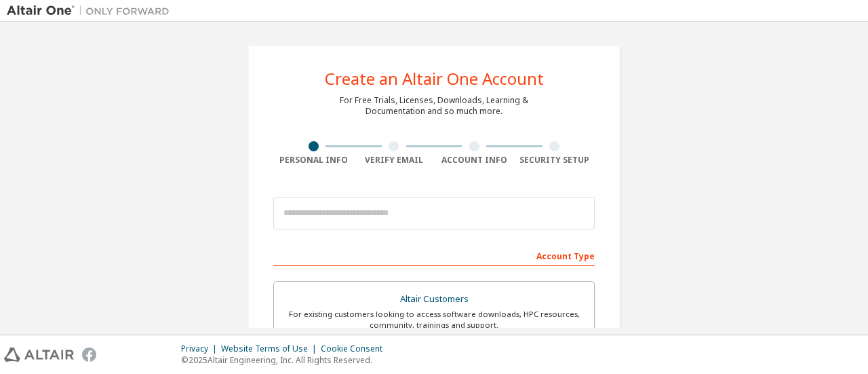 The width and height of the screenshot is (868, 374). Describe the element at coordinates (555, 160) in the screenshot. I see `div: Security Setup` at that location.